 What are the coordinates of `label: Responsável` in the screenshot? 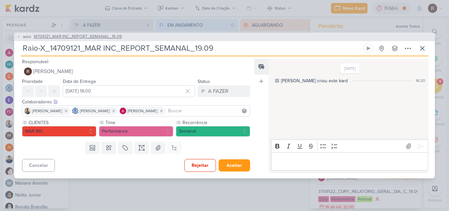 It's located at (35, 61).